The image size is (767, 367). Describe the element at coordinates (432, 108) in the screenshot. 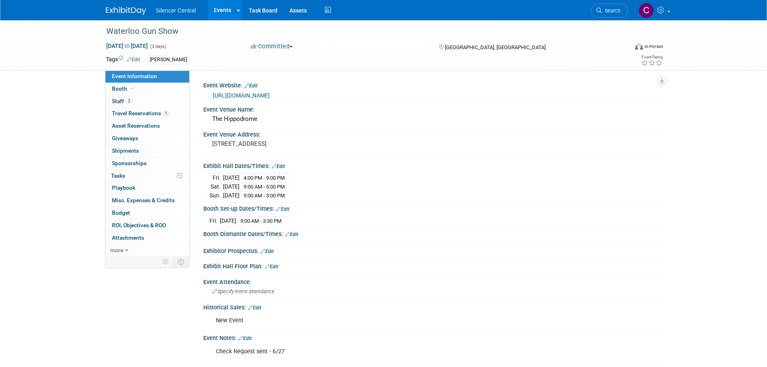

I see `div: Event Venue Name:` at that location.